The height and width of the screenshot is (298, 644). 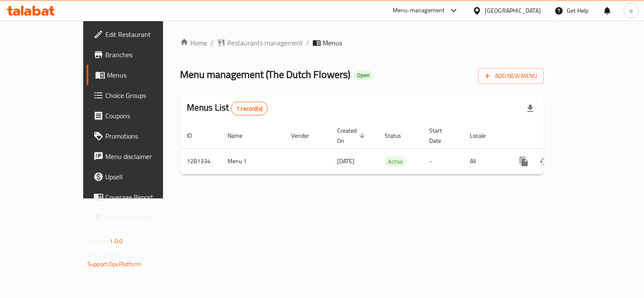 I want to click on span: Start Date, so click(x=441, y=136).